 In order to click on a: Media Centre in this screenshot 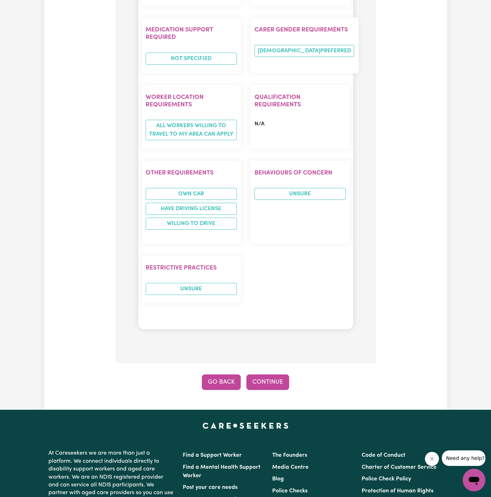, I will do `click(290, 468)`.